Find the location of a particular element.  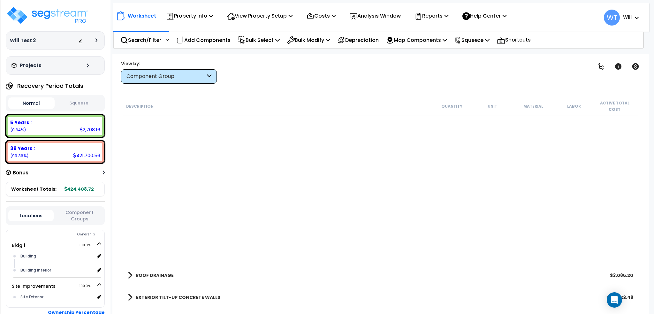

div: Component Group is located at coordinates (166, 76).